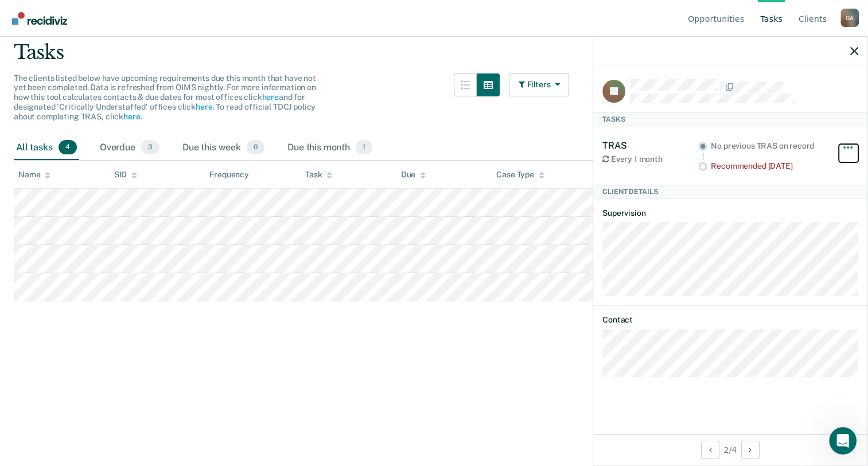  Describe the element at coordinates (730, 192) in the screenshot. I see `div: Client Details` at that location.